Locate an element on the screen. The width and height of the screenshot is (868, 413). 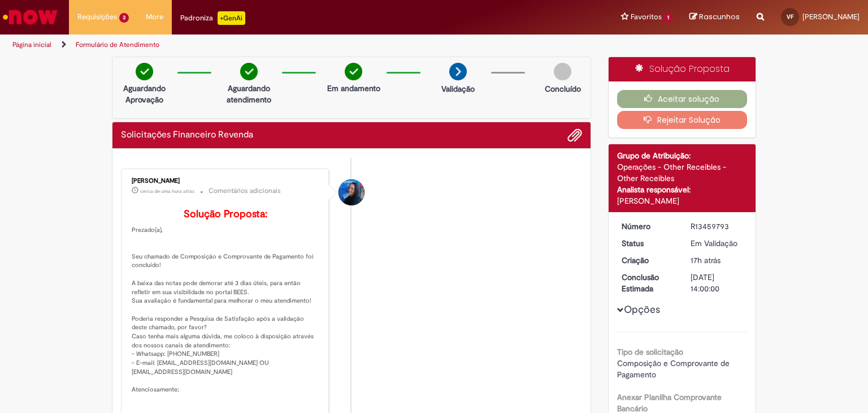
img: arrow-next.png is located at coordinates (458, 71).